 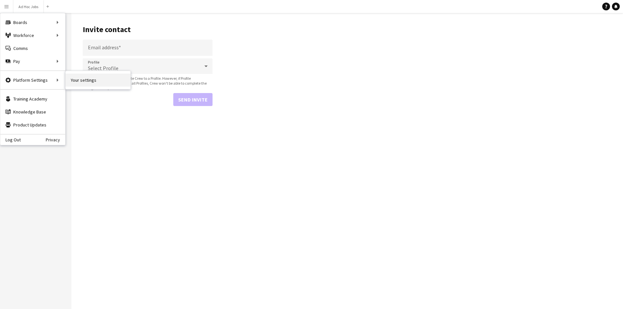 I want to click on a: Log Out, so click(x=10, y=140).